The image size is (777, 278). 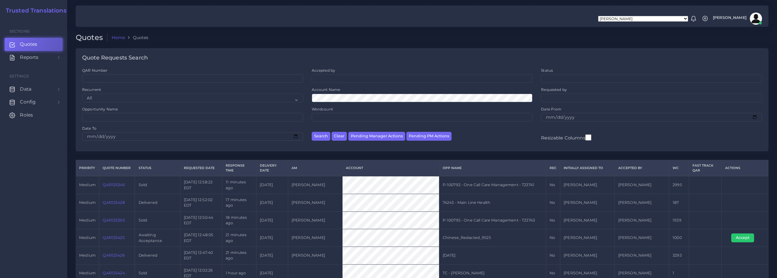 What do you see at coordinates (34, 115) in the screenshot?
I see `a: Roles` at bounding box center [34, 115].